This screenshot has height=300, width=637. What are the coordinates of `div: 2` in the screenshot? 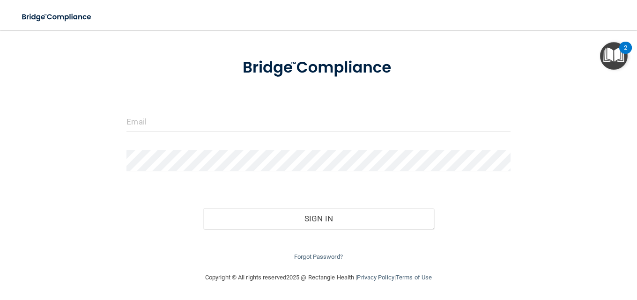 It's located at (626, 54).